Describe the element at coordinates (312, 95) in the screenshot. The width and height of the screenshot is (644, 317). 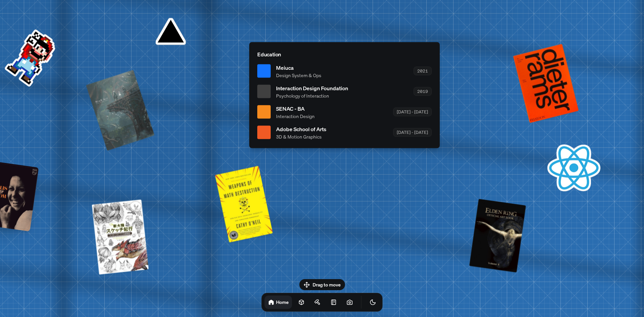
I see `span: Psychology of Interaction` at that location.